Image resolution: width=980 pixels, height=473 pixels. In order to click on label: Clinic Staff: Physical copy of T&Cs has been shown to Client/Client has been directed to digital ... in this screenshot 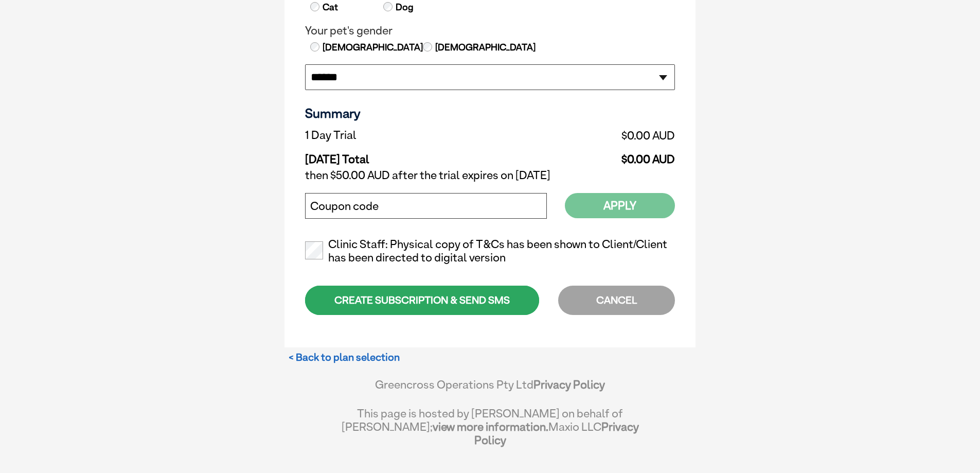, I will do `click(490, 251)`.